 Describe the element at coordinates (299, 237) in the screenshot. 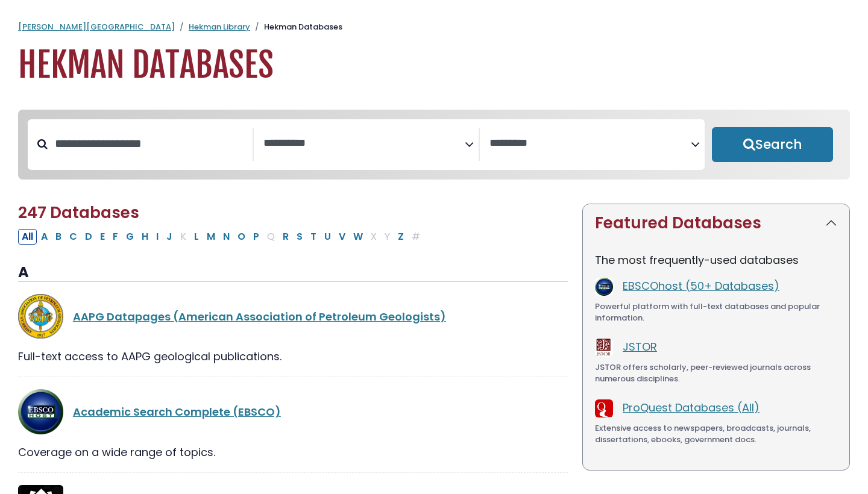

I see `button: Filter Results S` at that location.